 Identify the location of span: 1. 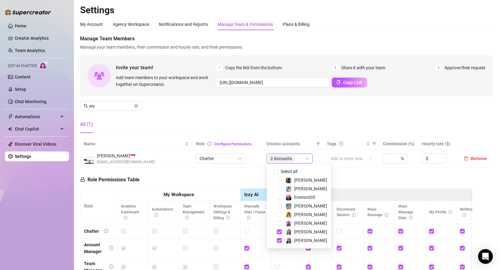
(219, 68).